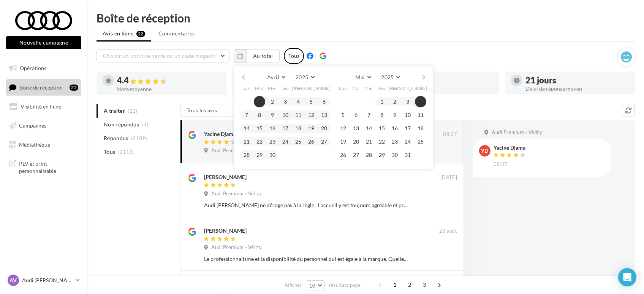  I want to click on span: Mai, so click(360, 77).